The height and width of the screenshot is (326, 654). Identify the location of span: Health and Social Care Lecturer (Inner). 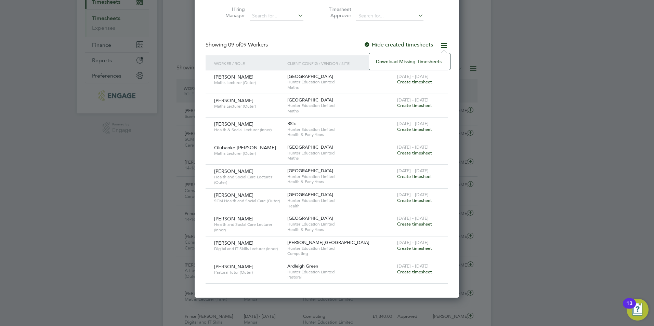
(248, 227).